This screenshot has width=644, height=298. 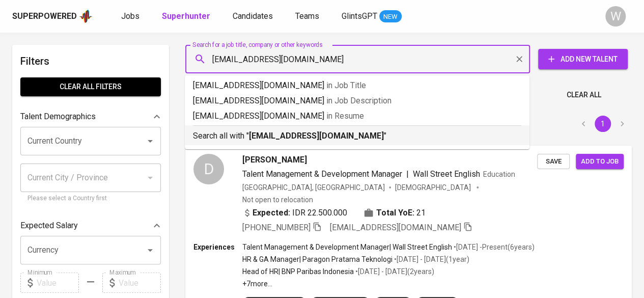 What do you see at coordinates (395, 213) in the screenshot?
I see `b: Total YoE:` at bounding box center [395, 213].